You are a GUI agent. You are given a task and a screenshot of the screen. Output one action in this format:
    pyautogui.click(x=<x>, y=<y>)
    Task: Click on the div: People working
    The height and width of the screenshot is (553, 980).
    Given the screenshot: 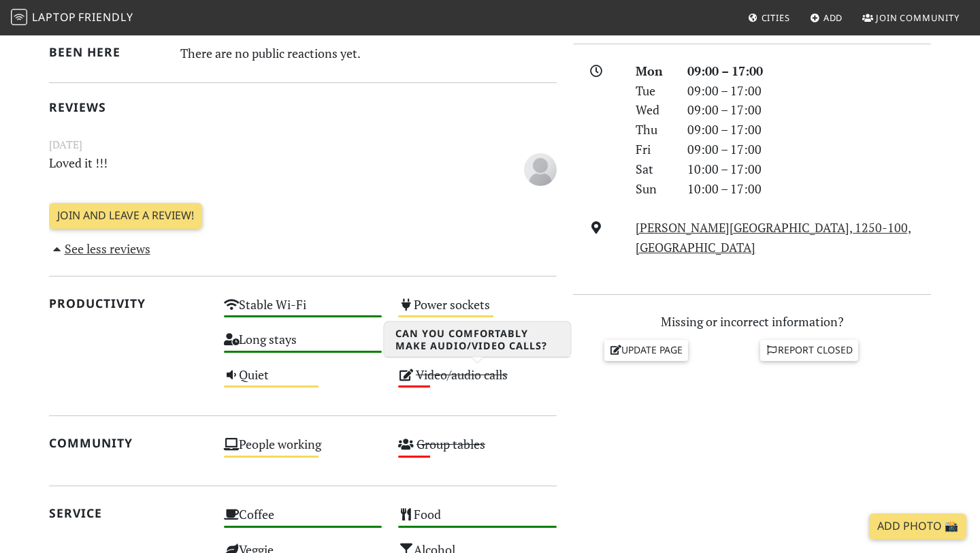 What is the action you would take?
    pyautogui.click(x=303, y=450)
    